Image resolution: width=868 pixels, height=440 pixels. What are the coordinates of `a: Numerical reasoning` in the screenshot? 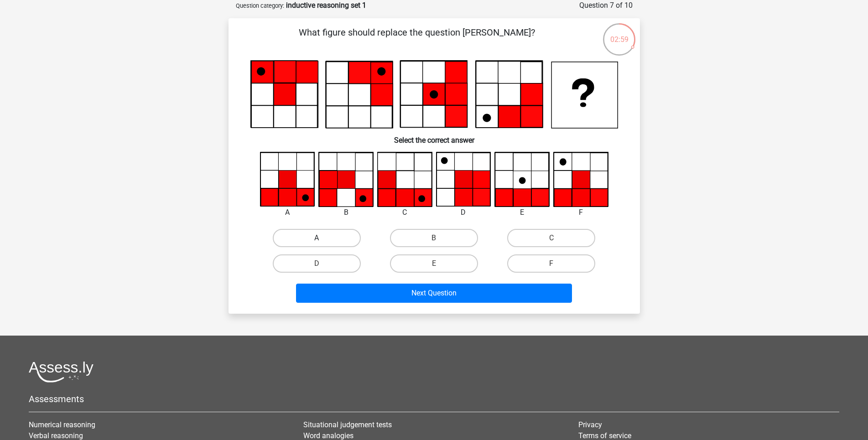 It's located at (62, 425).